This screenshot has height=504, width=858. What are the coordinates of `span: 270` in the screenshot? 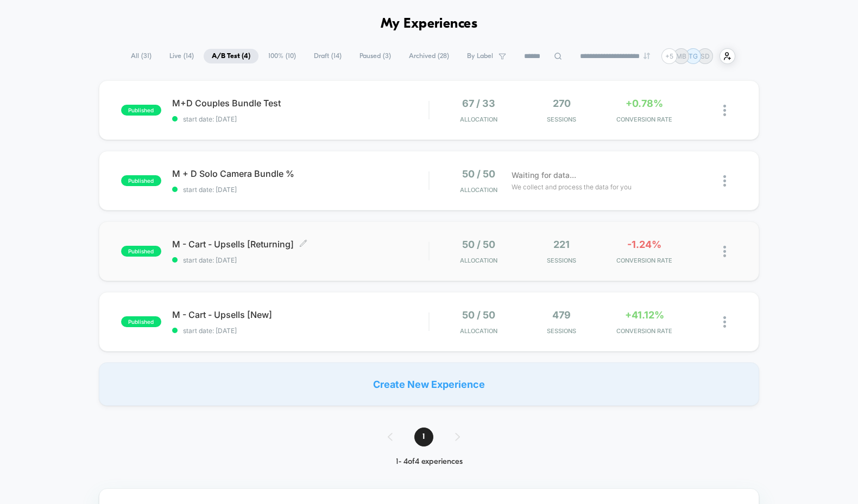 It's located at (562, 103).